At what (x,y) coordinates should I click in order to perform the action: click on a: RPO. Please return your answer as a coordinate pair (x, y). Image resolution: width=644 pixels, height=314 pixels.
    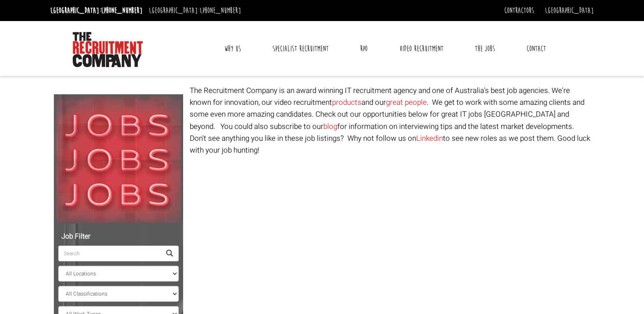
    Looking at the image, I should click on (364, 49).